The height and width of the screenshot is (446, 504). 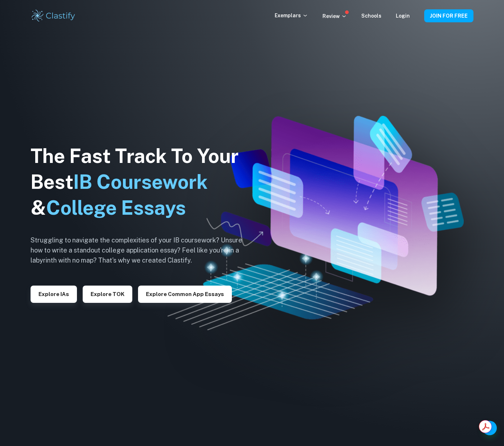 I want to click on a: Explore TOK, so click(x=107, y=294).